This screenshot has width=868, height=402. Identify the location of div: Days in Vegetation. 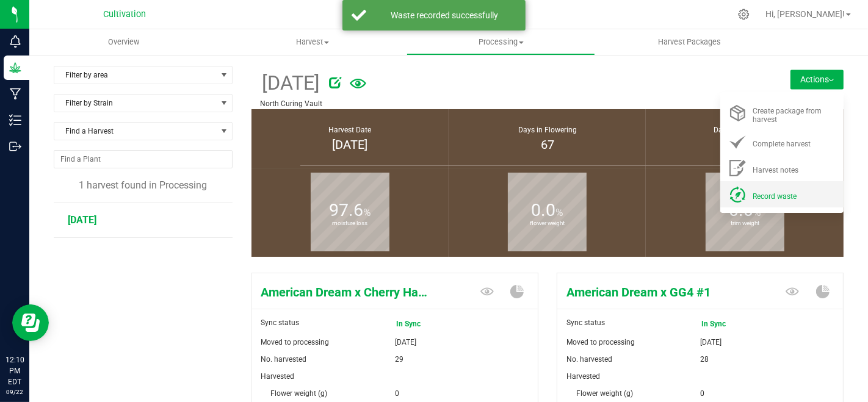
(744, 130).